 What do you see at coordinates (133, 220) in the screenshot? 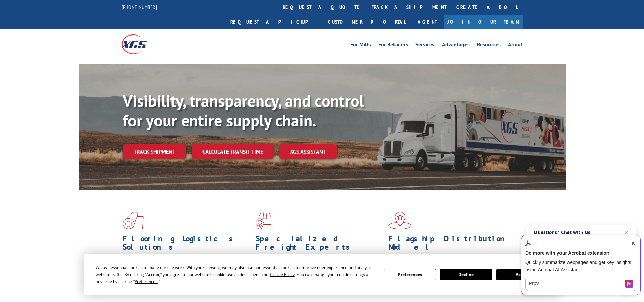
I see `img: xgs-icon-total-supply-chain-intelligence-red` at bounding box center [133, 220].